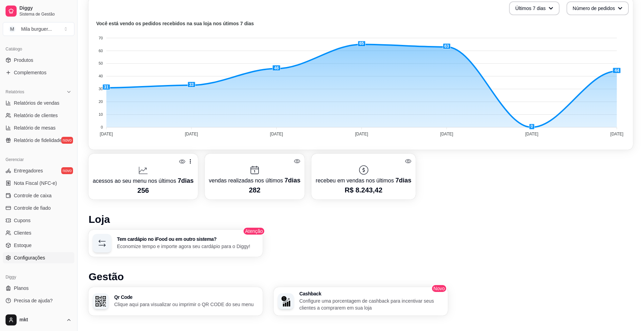 The height and width of the screenshot is (331, 644). I want to click on a: Controle de caixa, so click(39, 196).